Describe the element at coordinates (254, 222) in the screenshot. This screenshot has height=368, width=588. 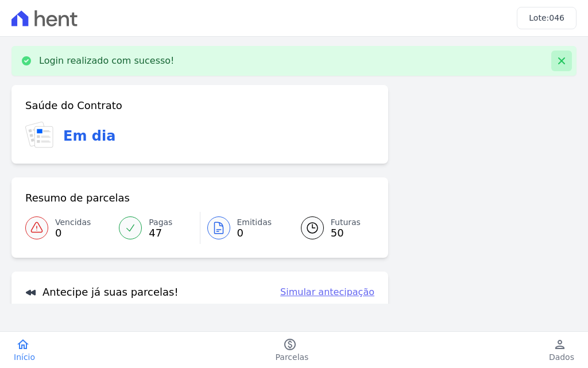
I see `span: Emitidas` at that location.